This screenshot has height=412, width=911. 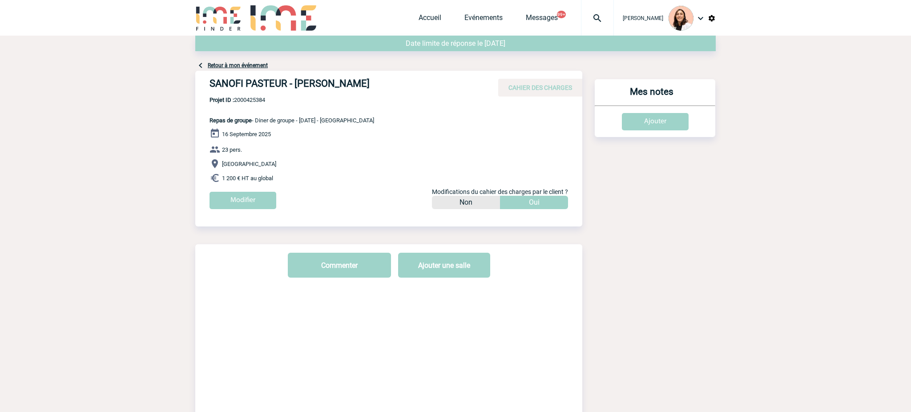 What do you see at coordinates (243, 200) in the screenshot?
I see `input: Modifier` at bounding box center [243, 200].